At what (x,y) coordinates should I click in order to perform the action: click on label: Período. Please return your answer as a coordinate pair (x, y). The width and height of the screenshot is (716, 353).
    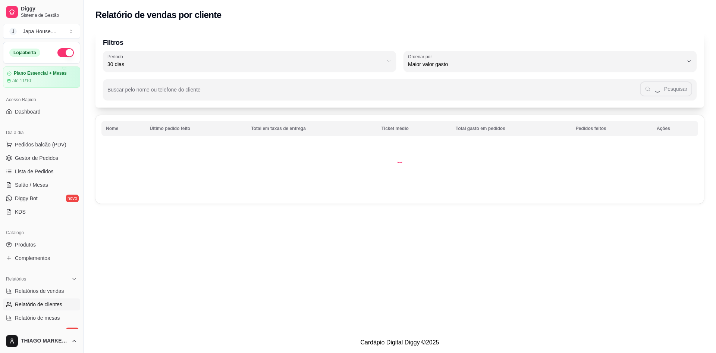
    Looking at the image, I should click on (116, 56).